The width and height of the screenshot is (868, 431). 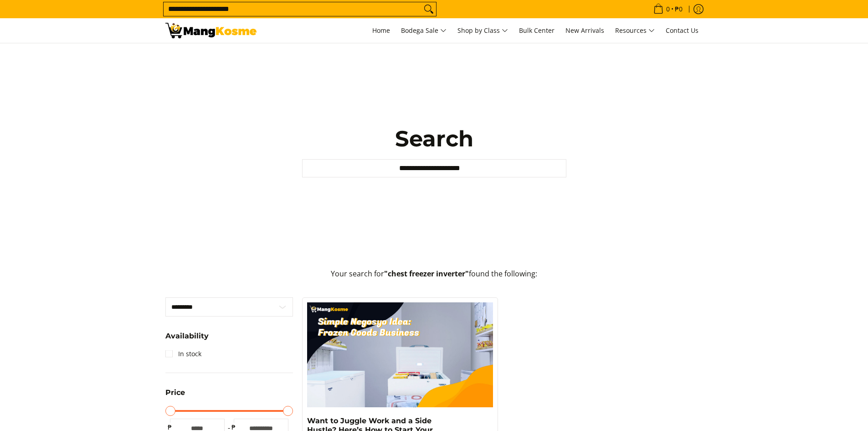 I want to click on span: Price, so click(x=175, y=393).